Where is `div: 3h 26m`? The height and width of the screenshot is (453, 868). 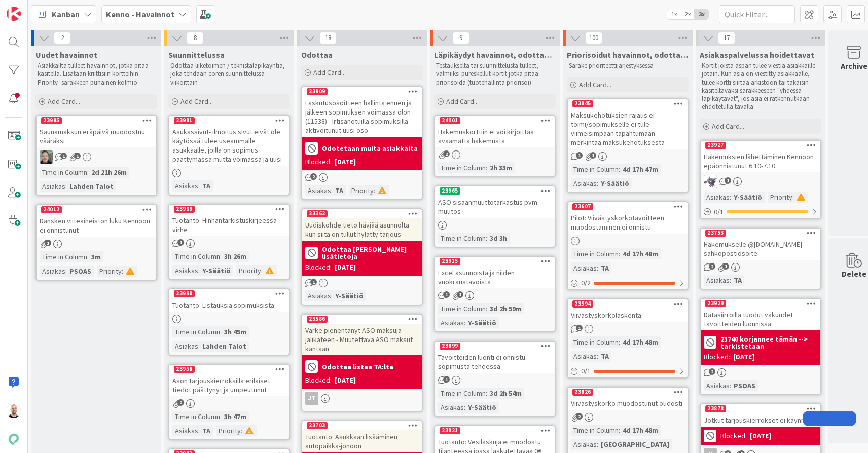
div: 3h 26m is located at coordinates (235, 256).